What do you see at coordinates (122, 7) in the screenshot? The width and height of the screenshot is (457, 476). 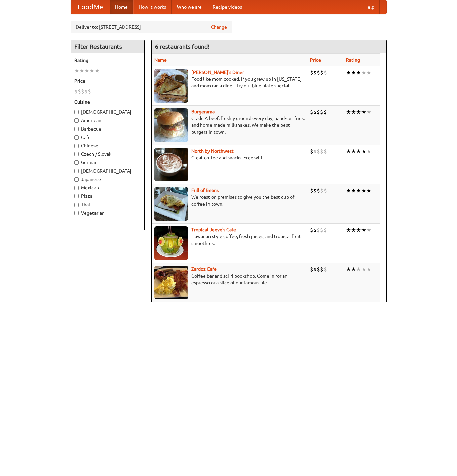 I see `a: Home` at bounding box center [122, 7].